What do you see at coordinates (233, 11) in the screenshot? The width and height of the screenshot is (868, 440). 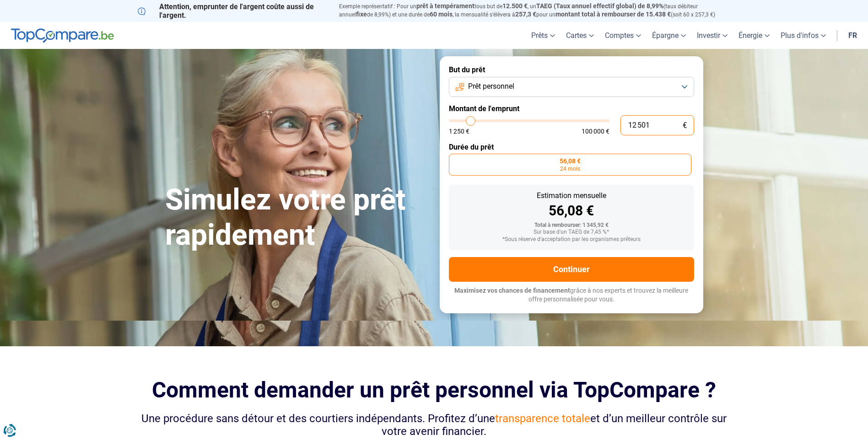 I see `p: Attention, emprunter de l'argent coûte aussi de l'argent.` at bounding box center [233, 11].